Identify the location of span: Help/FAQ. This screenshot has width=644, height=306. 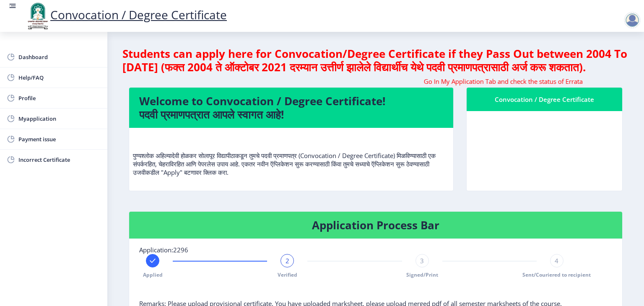
(59, 78).